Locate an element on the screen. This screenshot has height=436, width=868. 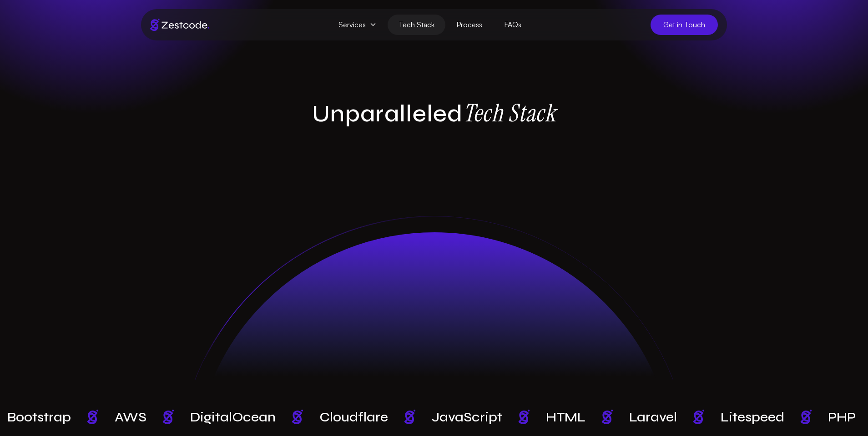
div: HTML is located at coordinates (566, 417).